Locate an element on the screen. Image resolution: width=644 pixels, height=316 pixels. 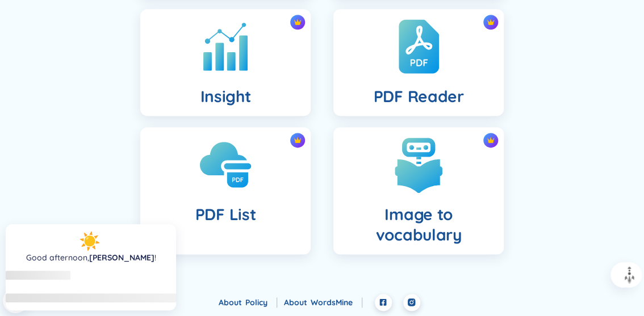
h4: PDF List is located at coordinates (226, 214).